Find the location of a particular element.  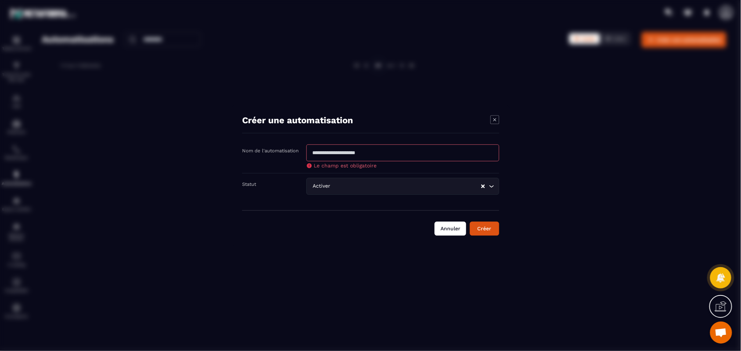

span: Activer is located at coordinates (322, 186).